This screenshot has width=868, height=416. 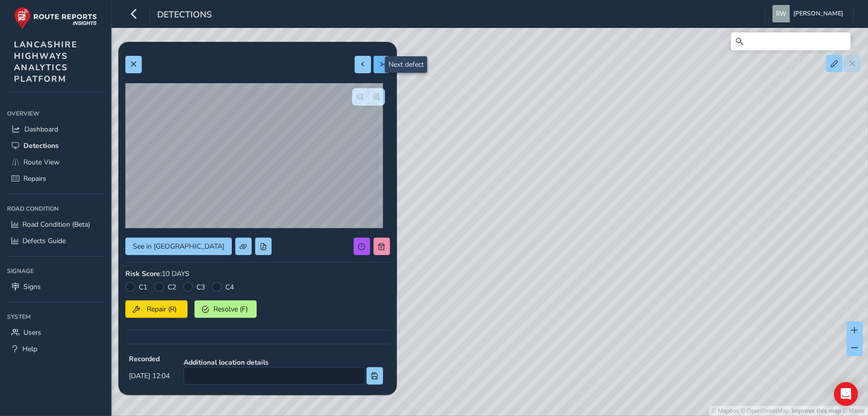 I want to click on a: Dashboard, so click(x=55, y=129).